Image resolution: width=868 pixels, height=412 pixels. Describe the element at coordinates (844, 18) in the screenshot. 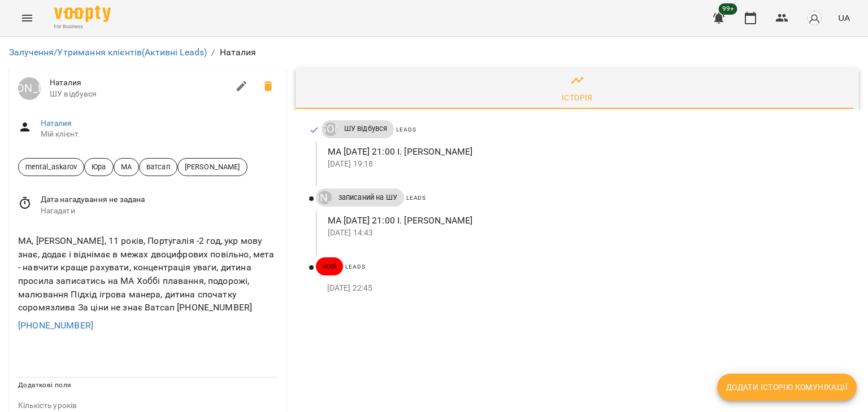

I see `button: UA` at that location.